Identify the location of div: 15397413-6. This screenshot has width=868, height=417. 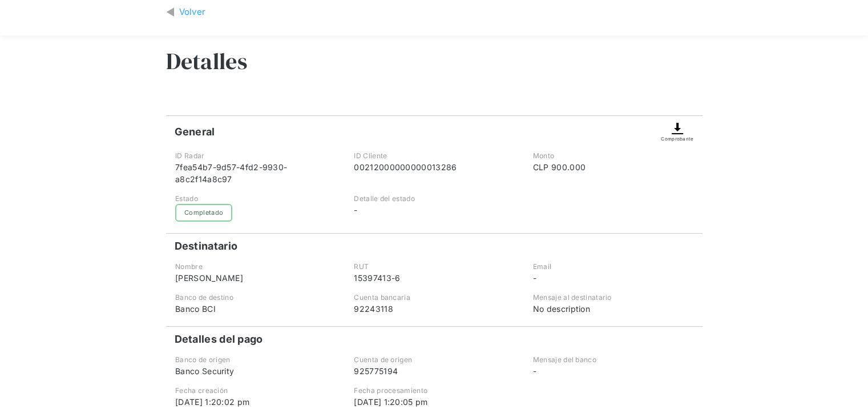
(433, 277).